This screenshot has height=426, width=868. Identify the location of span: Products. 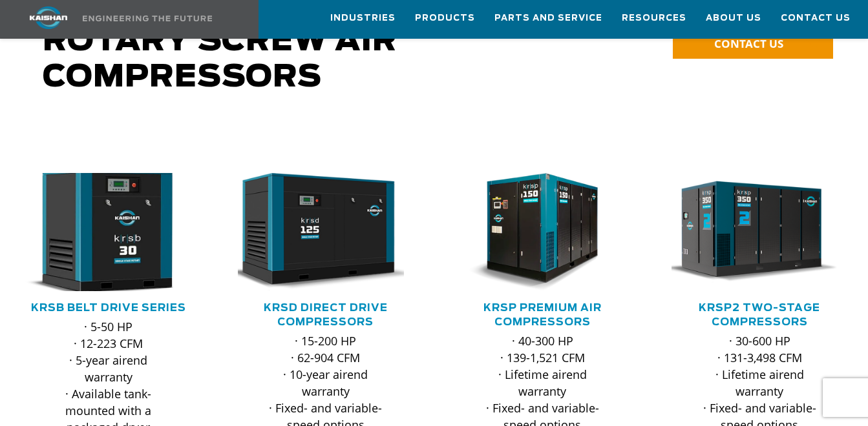
(445, 18).